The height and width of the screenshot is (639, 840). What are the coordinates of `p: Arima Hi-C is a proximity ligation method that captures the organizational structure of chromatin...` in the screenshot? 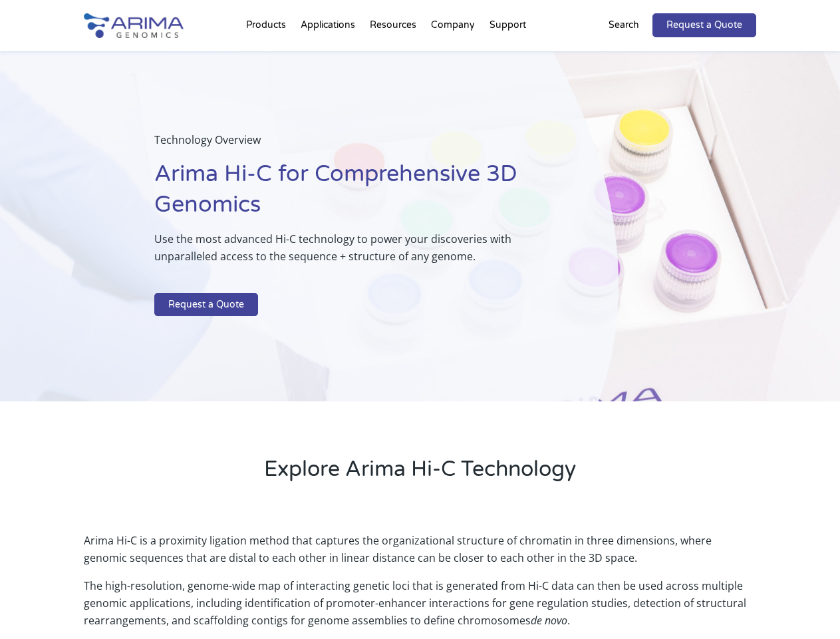 It's located at (420, 554).